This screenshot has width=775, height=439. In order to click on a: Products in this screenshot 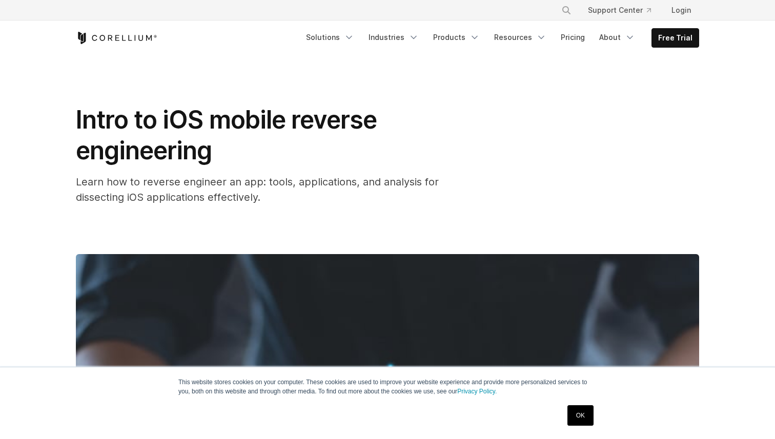, I will do `click(456, 37)`.